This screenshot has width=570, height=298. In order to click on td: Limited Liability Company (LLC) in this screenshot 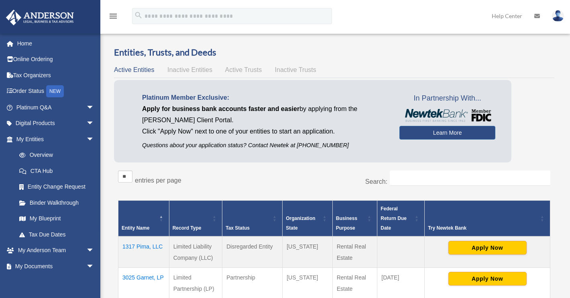, I will do `click(196, 252)`.